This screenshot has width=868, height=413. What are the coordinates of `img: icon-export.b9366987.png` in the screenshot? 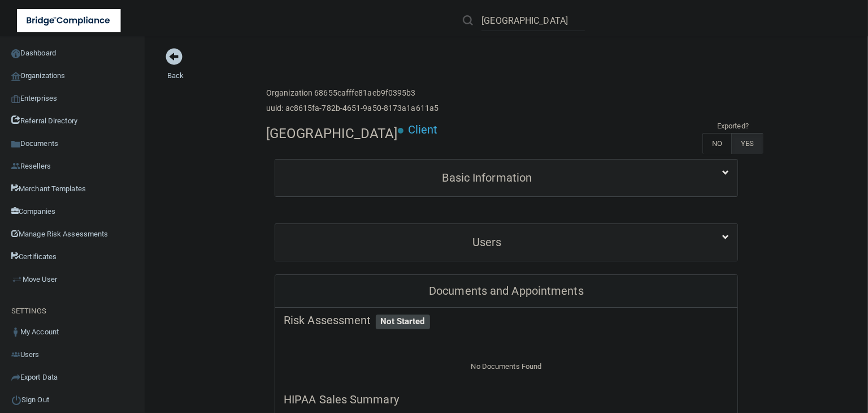 It's located at (16, 377).